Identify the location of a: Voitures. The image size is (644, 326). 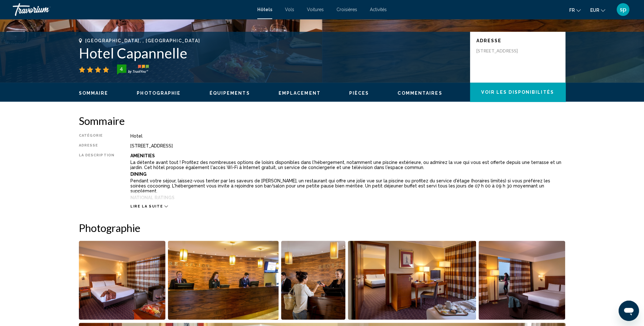
(315, 9).